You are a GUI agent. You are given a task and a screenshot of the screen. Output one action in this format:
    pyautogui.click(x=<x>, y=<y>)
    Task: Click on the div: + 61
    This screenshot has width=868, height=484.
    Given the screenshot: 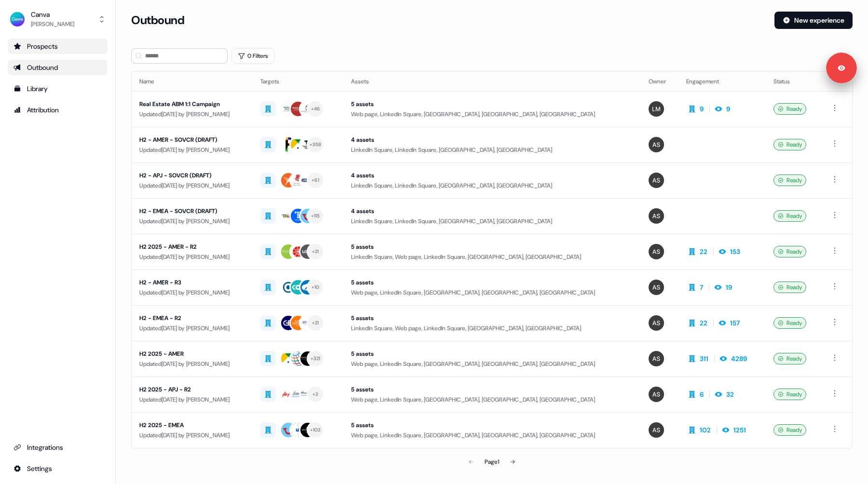 What is the action you would take?
    pyautogui.click(x=315, y=181)
    